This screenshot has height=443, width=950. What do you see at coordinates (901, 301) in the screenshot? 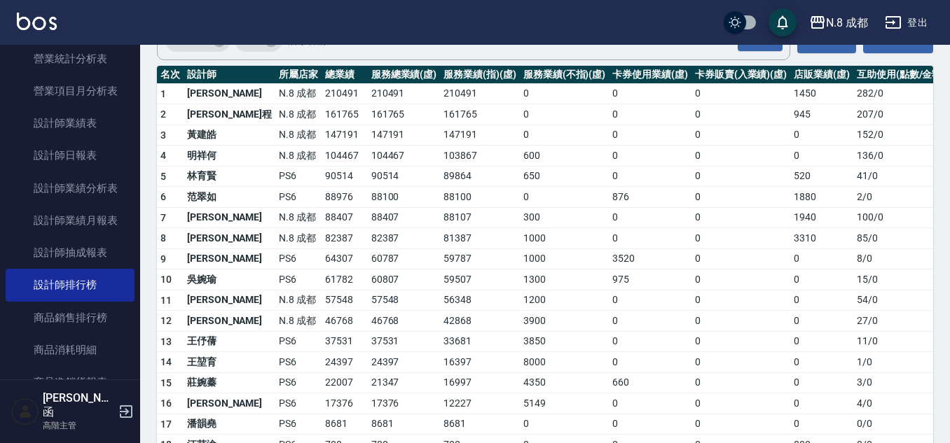
I see `td: 54 / 0` at bounding box center [901, 301].